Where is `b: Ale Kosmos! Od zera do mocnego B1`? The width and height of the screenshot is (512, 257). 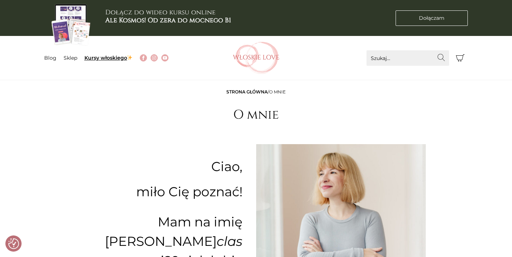 b: Ale Kosmos! Od zera do mocnego B1 is located at coordinates (168, 20).